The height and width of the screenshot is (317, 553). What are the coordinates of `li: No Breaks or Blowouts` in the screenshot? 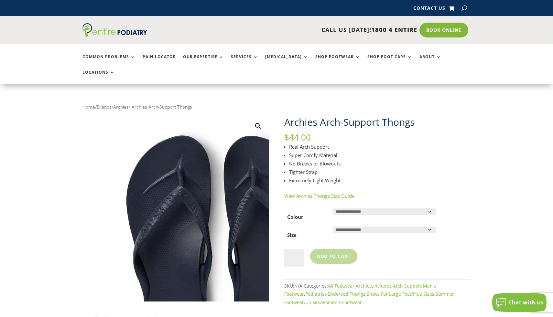 It's located at (380, 164).